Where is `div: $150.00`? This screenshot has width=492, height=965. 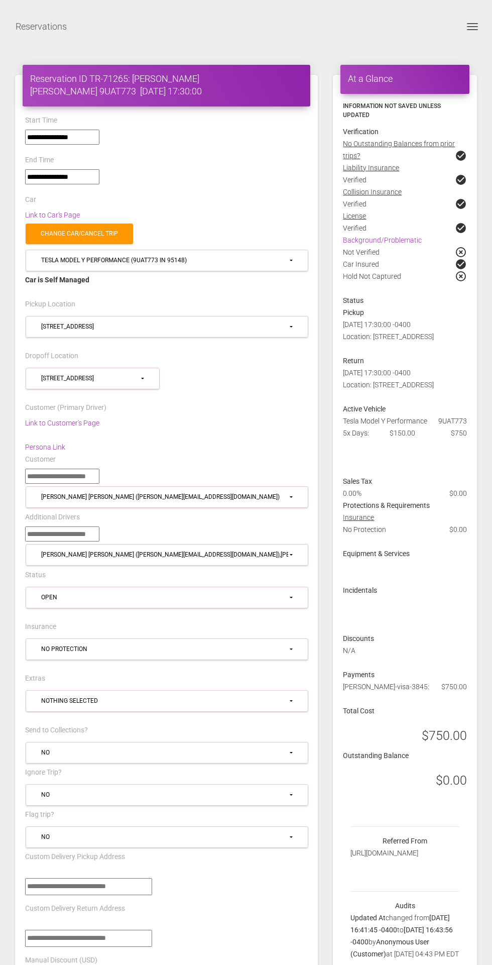 div: $150.00 is located at coordinates (405, 433).